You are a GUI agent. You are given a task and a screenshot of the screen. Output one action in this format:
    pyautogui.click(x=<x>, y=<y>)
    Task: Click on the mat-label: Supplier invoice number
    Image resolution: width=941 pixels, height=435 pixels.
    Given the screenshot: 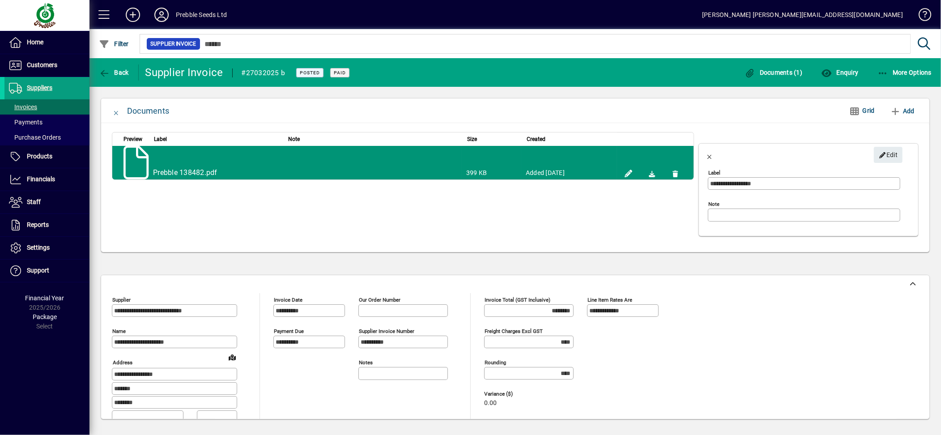 What is the action you would take?
    pyautogui.click(x=387, y=331)
    